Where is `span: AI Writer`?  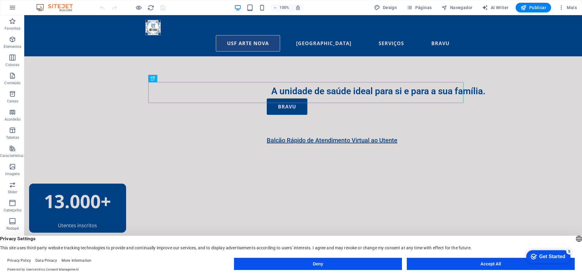
span: AI Writer is located at coordinates (495, 8).